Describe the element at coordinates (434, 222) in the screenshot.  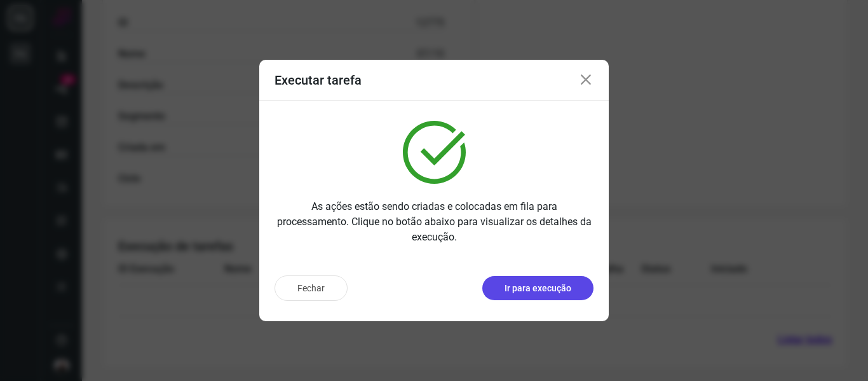
I see `p: As ações estão sendo criadas e colocadas em fila para processamento. Clique no botão abaixo para ...` at that location.